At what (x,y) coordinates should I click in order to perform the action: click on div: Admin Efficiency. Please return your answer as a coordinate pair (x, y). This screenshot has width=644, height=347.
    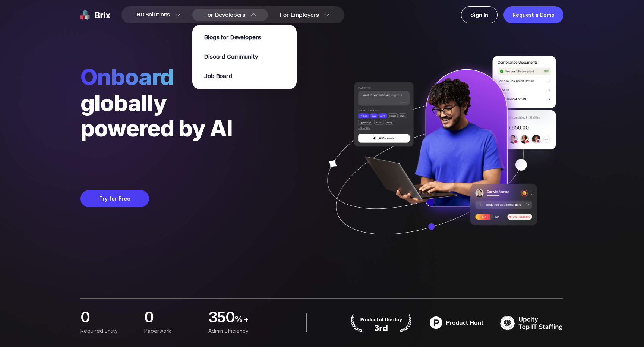
    Looking at the image, I should click on (235, 331).